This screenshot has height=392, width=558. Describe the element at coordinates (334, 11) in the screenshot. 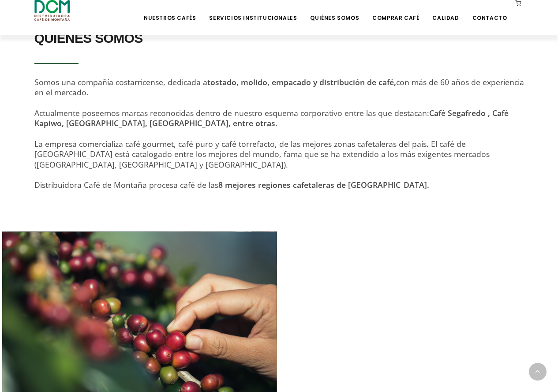

I see `a: Quiénes Somos` at that location.